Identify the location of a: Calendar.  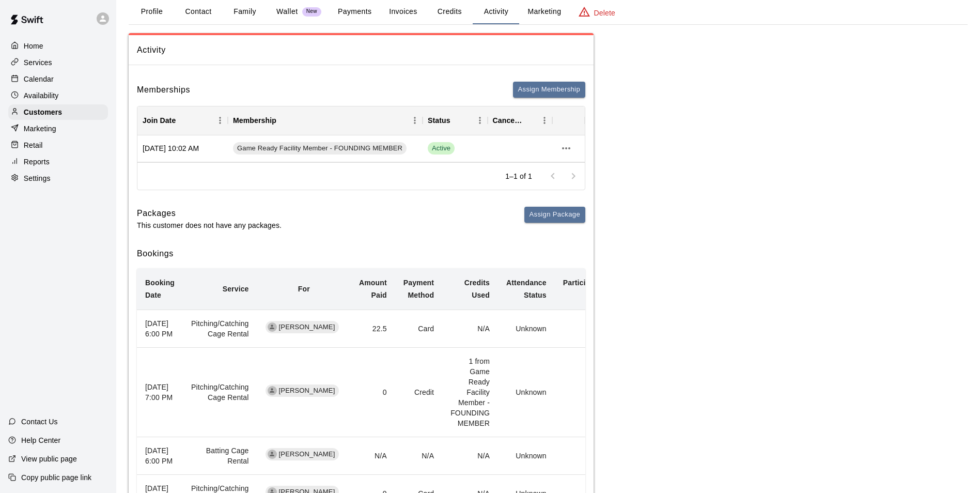
(58, 79).